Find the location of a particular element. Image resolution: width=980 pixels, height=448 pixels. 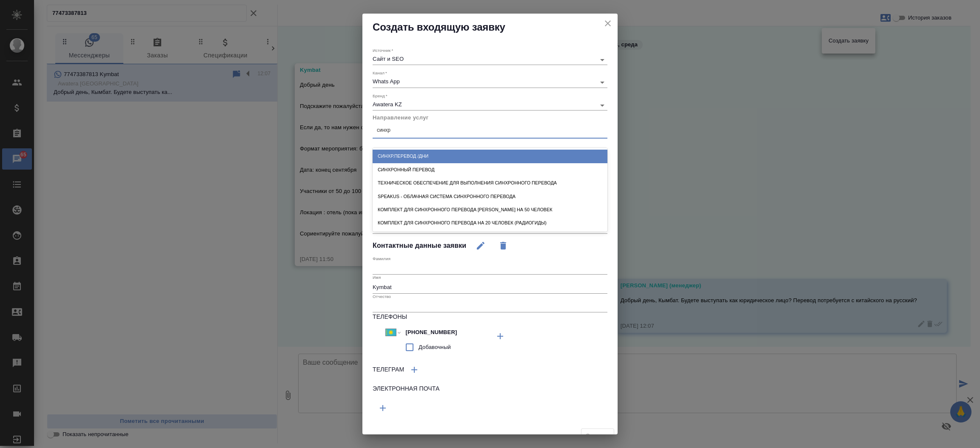

label: Бренд is located at coordinates (380, 96).